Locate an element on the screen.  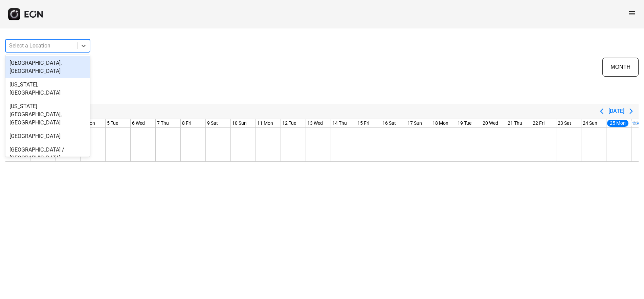
div: 23 Sat is located at coordinates (565, 123).